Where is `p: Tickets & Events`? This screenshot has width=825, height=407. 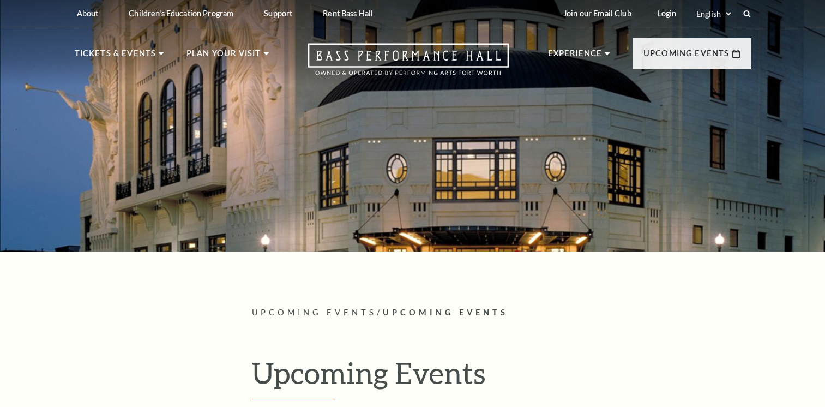 p: Tickets & Events is located at coordinates (116, 57).